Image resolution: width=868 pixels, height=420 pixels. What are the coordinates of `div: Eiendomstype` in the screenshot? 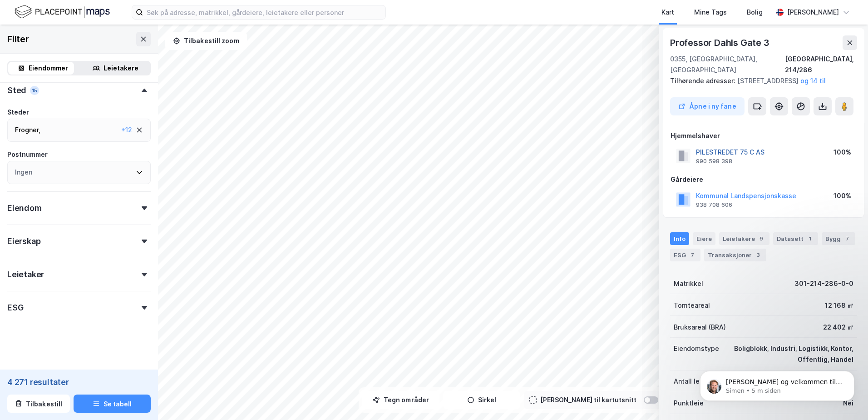 It's located at (697, 348).